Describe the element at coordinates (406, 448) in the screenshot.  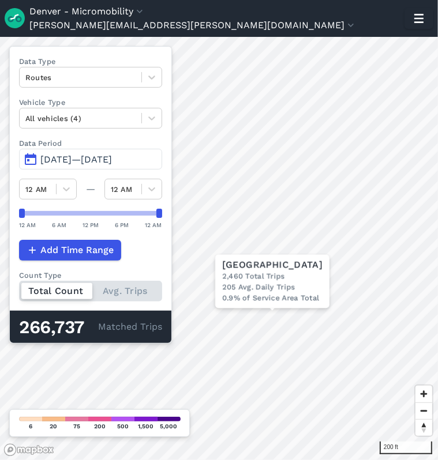
I see `div: 200 ft` at that location.